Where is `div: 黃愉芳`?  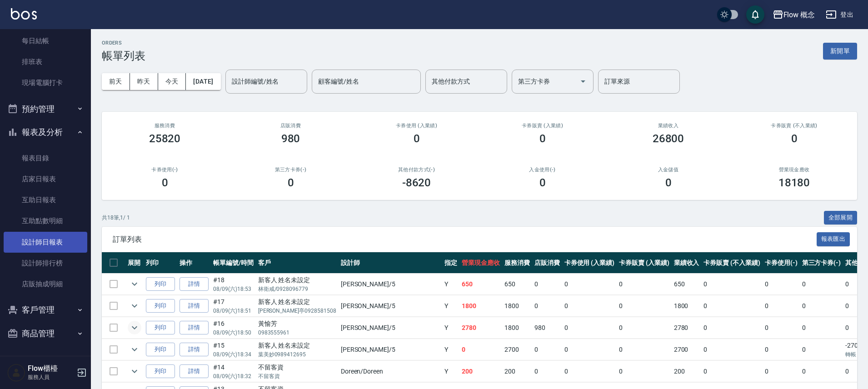 div: 黃愉芳 is located at coordinates (297, 323).